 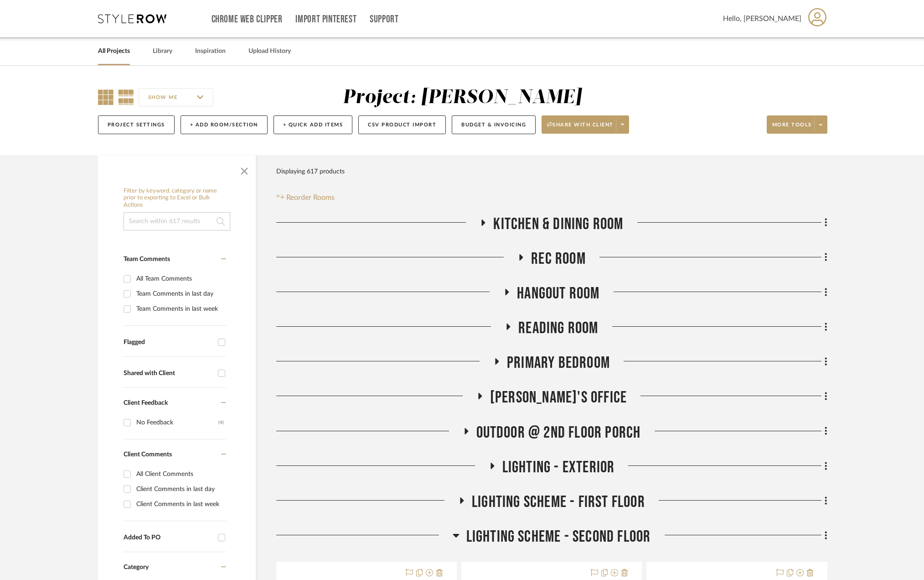 What do you see at coordinates (310, 198) in the screenshot?
I see `span: Reorder Rooms` at bounding box center [310, 198].